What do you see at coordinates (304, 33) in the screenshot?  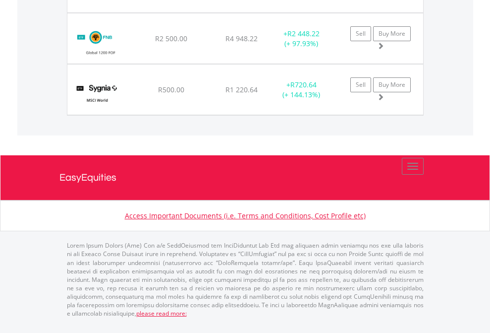 I see `span: R2 448.22` at bounding box center [304, 33].